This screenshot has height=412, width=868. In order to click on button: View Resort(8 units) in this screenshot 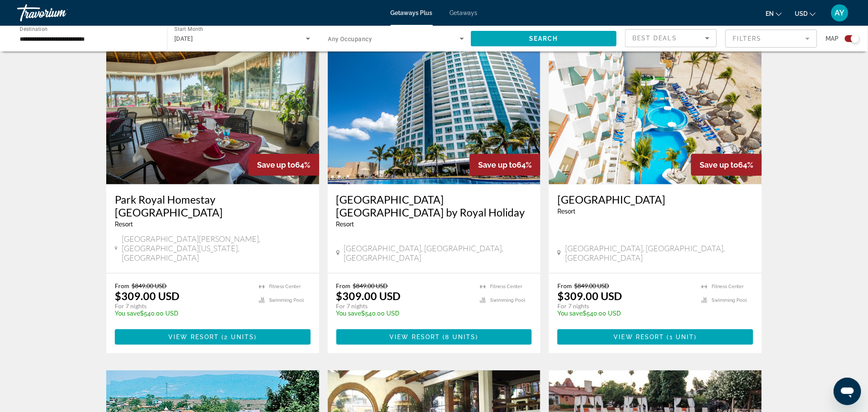, I will do `click(434, 337)`.